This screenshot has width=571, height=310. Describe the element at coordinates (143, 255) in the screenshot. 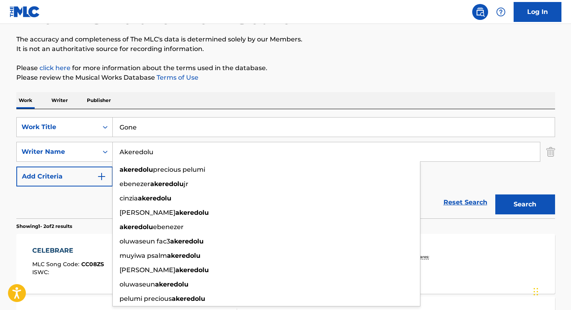

I see `span: muyiwa psalm` at that location.